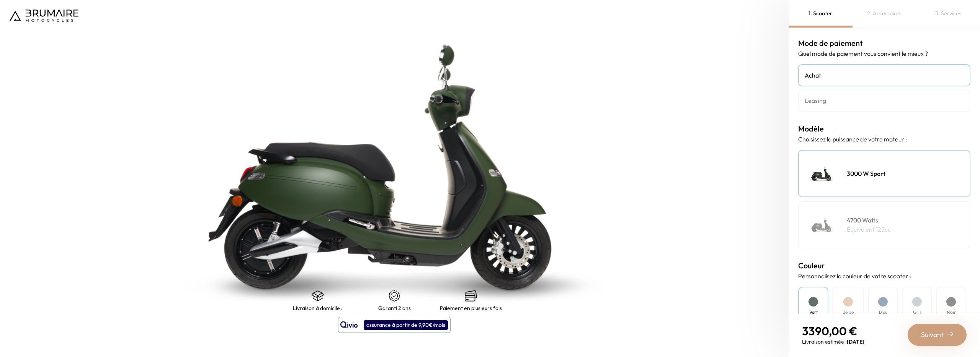  What do you see at coordinates (917, 313) in the screenshot?
I see `h4: Gris` at bounding box center [917, 313].